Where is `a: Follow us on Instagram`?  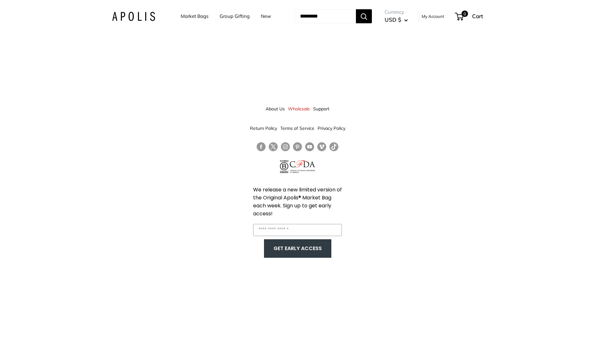 a: Follow us on Instagram is located at coordinates (286, 147).